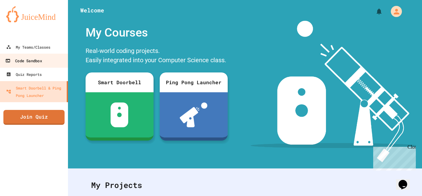 The width and height of the screenshot is (422, 196). Describe the element at coordinates (157, 56) in the screenshot. I see `div: Real-world coding projects. Easily integrated into your Computer Science class.` at that location.